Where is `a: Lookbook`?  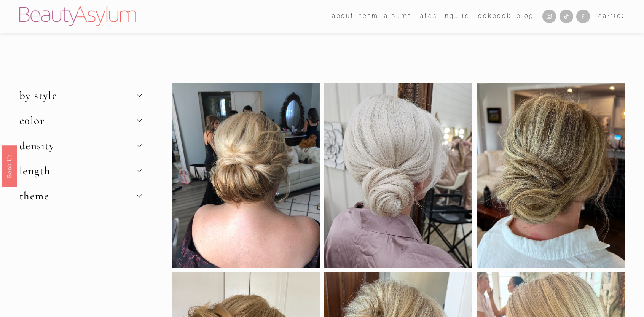 a: Lookbook is located at coordinates (493, 17).